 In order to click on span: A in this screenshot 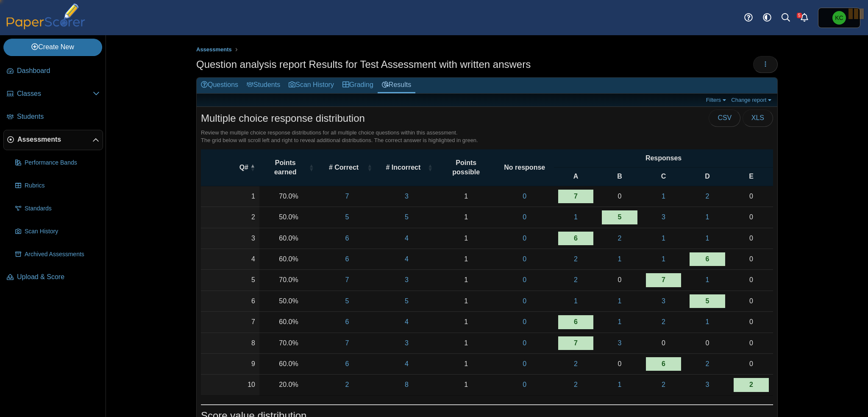, I will do `click(576, 176)`.